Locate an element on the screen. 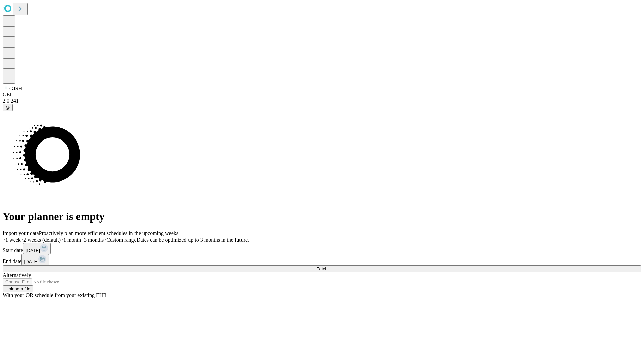  span: Fetch is located at coordinates (322, 268).